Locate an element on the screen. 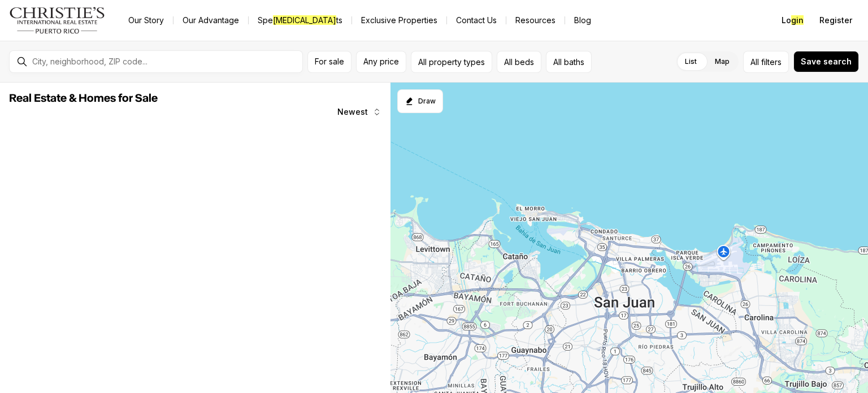 The width and height of the screenshot is (868, 393). button: For sale is located at coordinates (329, 62).